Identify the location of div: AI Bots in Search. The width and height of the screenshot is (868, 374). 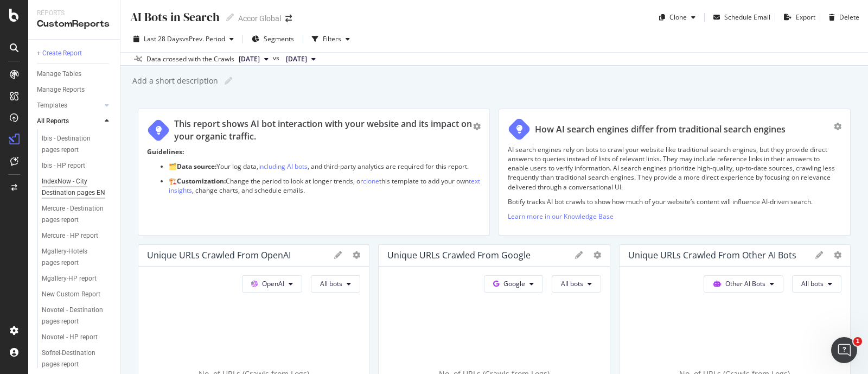
(174, 17).